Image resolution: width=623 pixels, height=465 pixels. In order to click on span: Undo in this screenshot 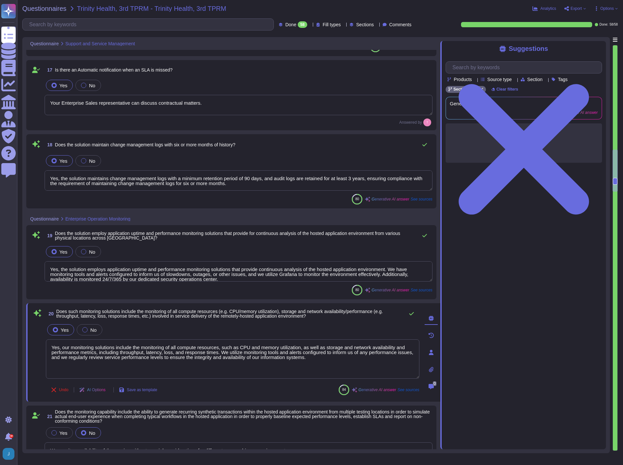, I will do `click(64, 389)`.